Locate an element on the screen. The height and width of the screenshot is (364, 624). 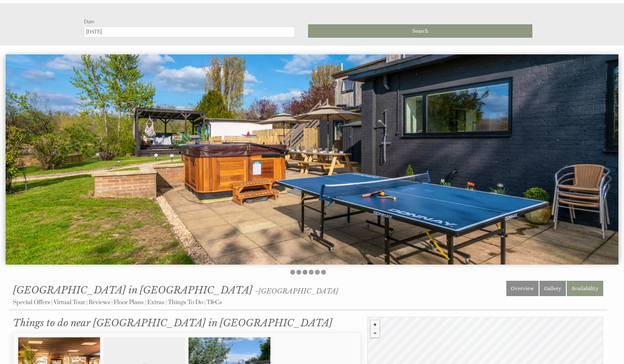
a: Floor Plans is located at coordinates (128, 302).